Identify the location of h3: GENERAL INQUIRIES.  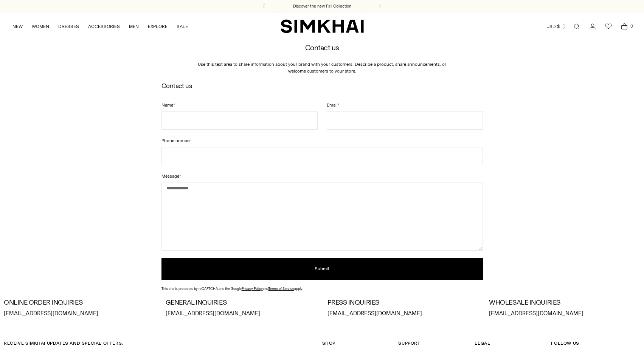
(241, 303).